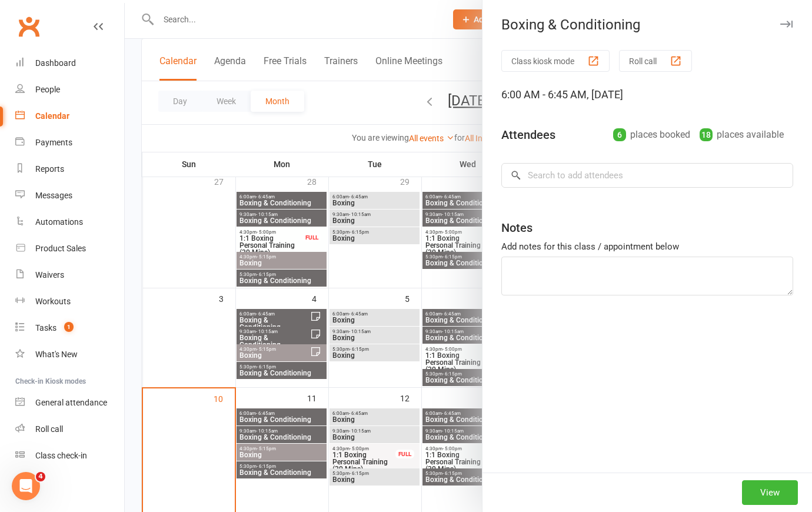 The width and height of the screenshot is (812, 512). I want to click on a: Payments, so click(69, 142).